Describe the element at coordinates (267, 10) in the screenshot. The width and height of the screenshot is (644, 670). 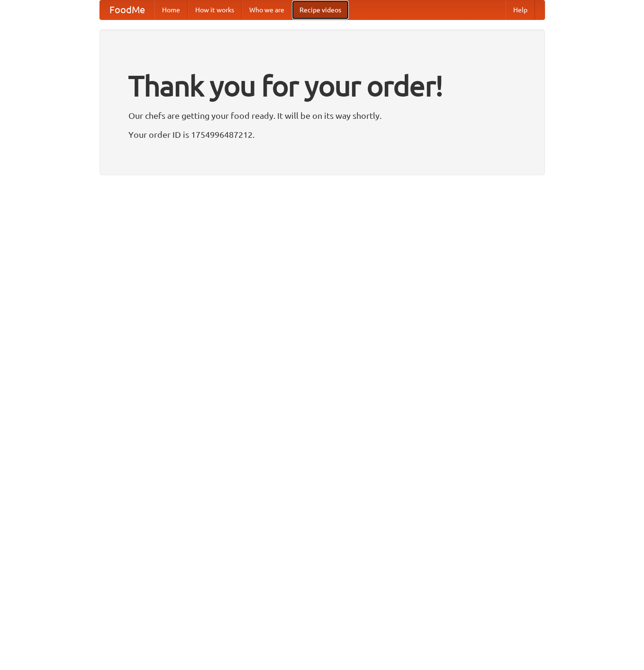
I see `a: Who we are` at that location.